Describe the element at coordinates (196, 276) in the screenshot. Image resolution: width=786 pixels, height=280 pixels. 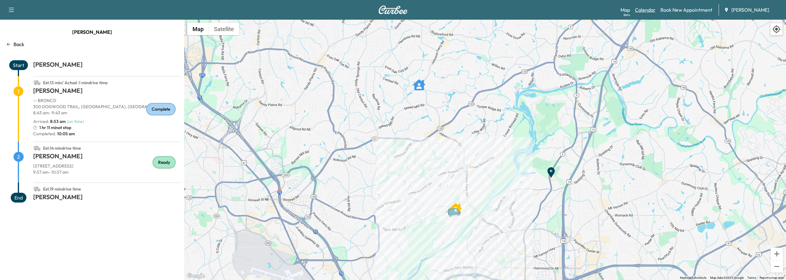
I see `a: Open this area in Google Maps (opens a new window)` at that location.